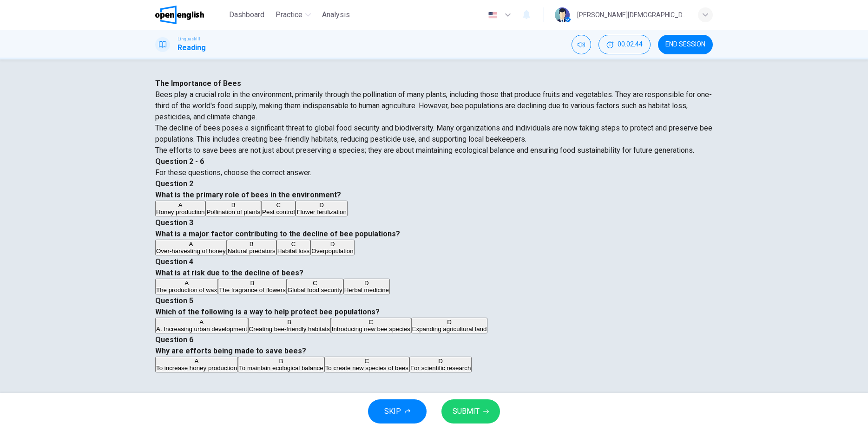  Describe the element at coordinates (371, 326) in the screenshot. I see `button: CIntroducing new bee species` at that location.